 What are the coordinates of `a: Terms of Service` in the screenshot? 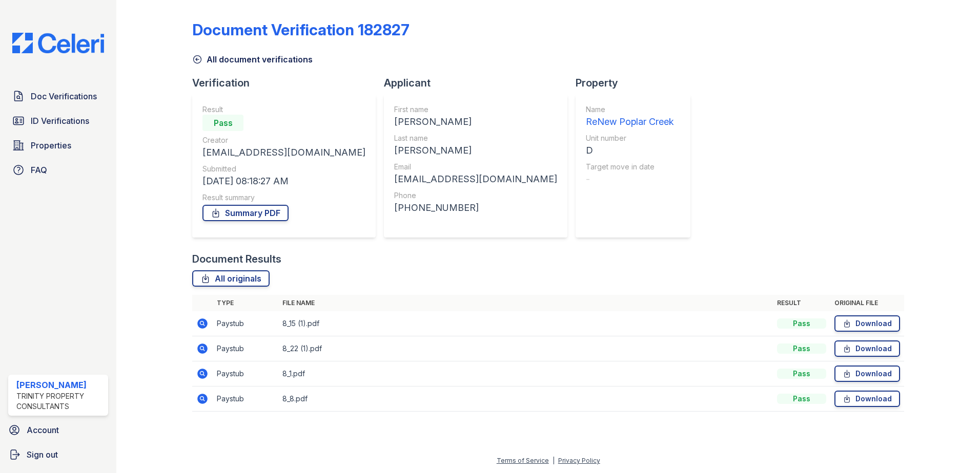 It's located at (523, 460).